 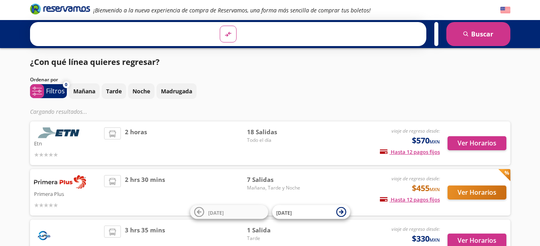 I want to click on button: Tarde, so click(x=114, y=91).